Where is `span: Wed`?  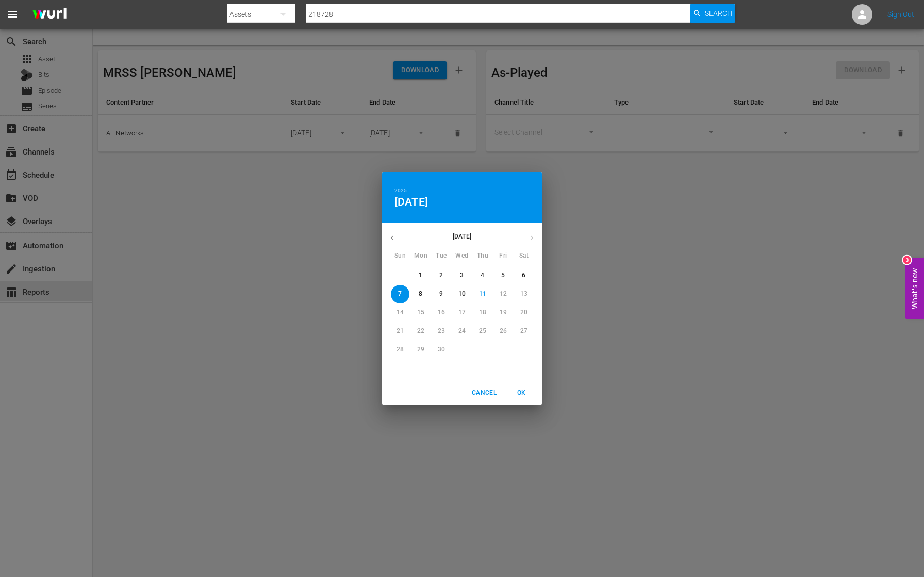
span: Wed is located at coordinates (462, 256).